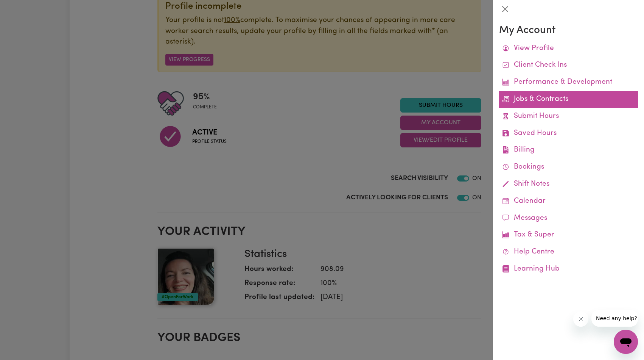 The image size is (644, 360). What do you see at coordinates (568, 82) in the screenshot?
I see `a: Performance & Development` at bounding box center [568, 82].